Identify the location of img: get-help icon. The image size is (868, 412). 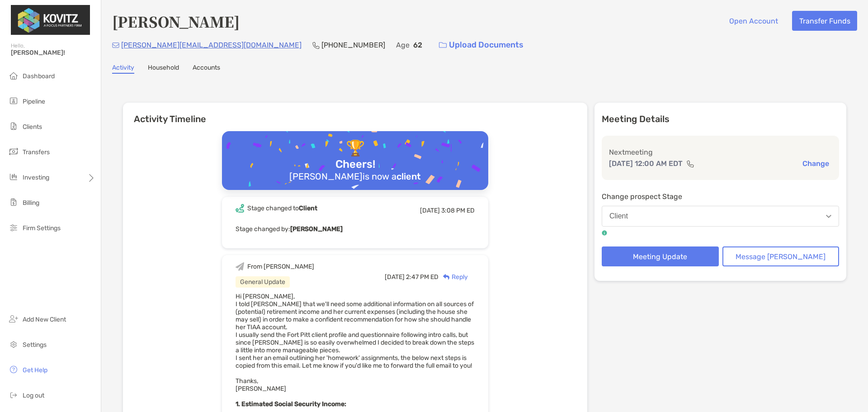
(14, 369).